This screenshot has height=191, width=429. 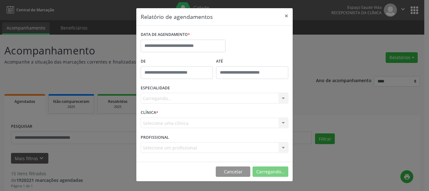 I want to click on button: Carregando..., so click(x=271, y=172).